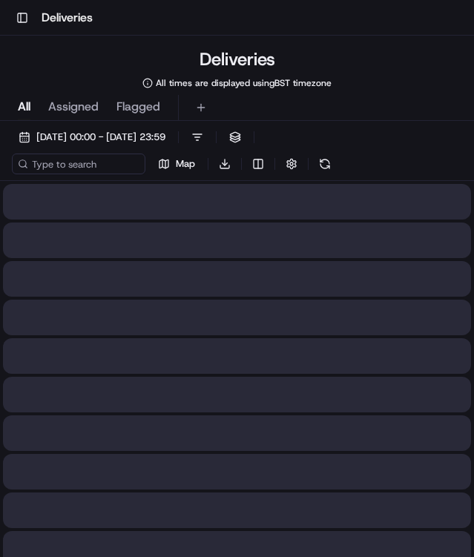  Describe the element at coordinates (73, 107) in the screenshot. I see `span: Assigned` at that location.